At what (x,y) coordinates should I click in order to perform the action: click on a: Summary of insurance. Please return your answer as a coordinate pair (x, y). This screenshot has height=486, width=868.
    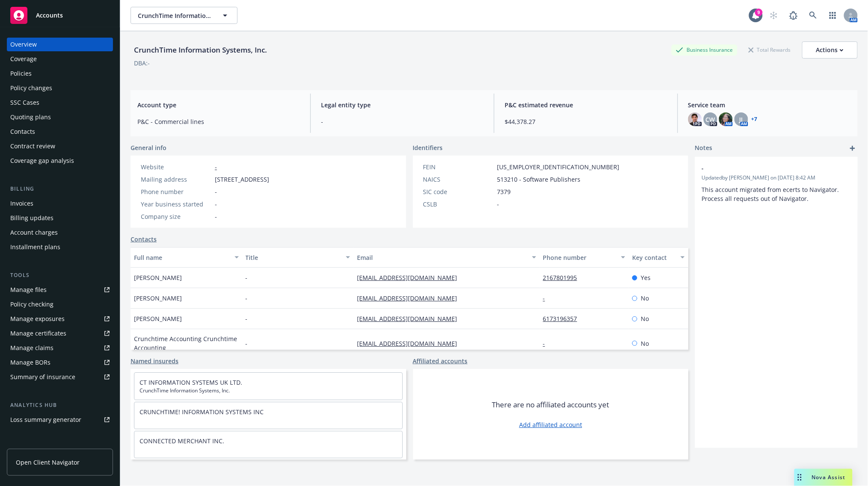
    Looking at the image, I should click on (60, 377).